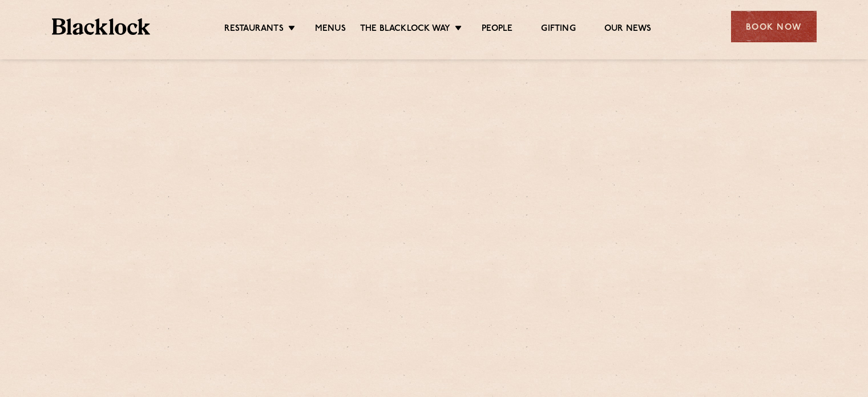  I want to click on a: Our News, so click(627, 30).